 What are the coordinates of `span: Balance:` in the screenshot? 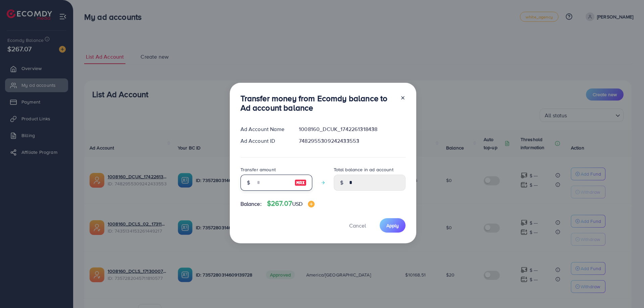 It's located at (251, 204).